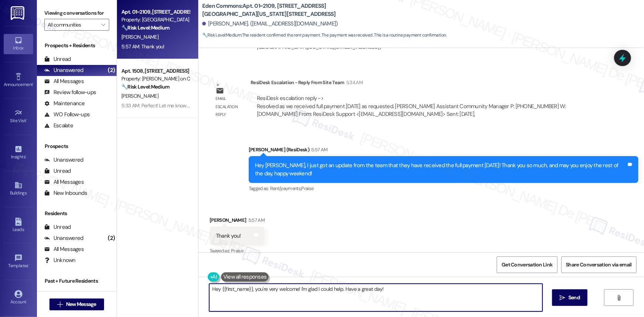  Describe the element at coordinates (77, 281) in the screenshot. I see `div: Past + Future Residents` at that location.